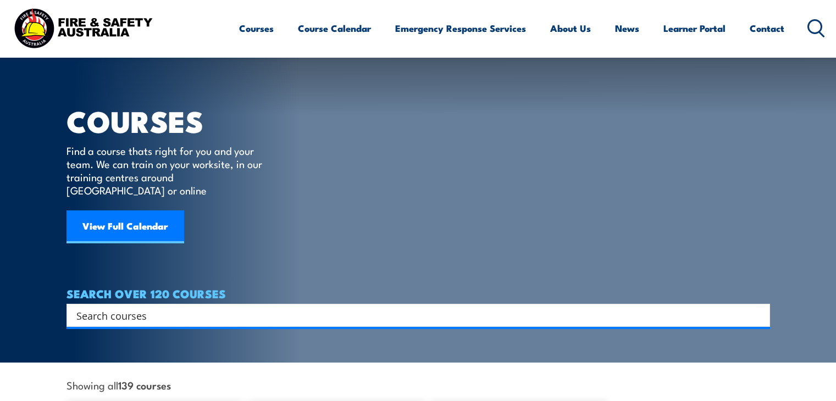  Describe the element at coordinates (418, 293) in the screenshot. I see `h4: SEARCH OVER 120 COURSES` at that location.